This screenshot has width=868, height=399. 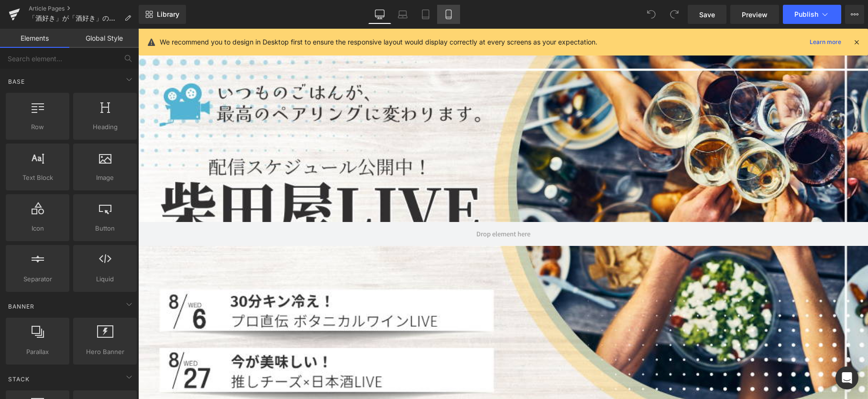 What do you see at coordinates (855, 15) in the screenshot?
I see `button: More` at bounding box center [855, 15].